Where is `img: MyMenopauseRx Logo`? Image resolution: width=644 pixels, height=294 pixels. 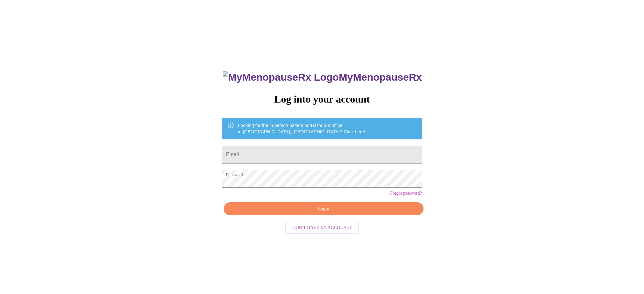
img: MyMenopauseRx Logo is located at coordinates (281, 77).